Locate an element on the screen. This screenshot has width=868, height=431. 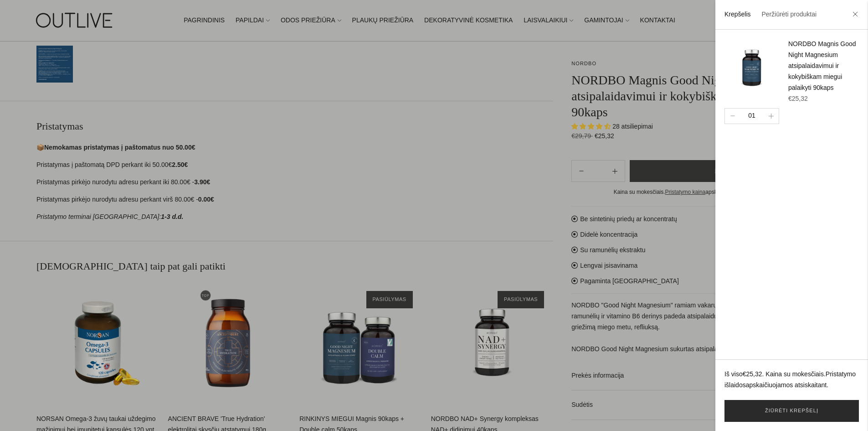
a: NORDBO Magnis Good Night Magnesium atsipalaidavimui ir kokybiškam miegui palaikyti 90kaps is located at coordinates (822, 66).